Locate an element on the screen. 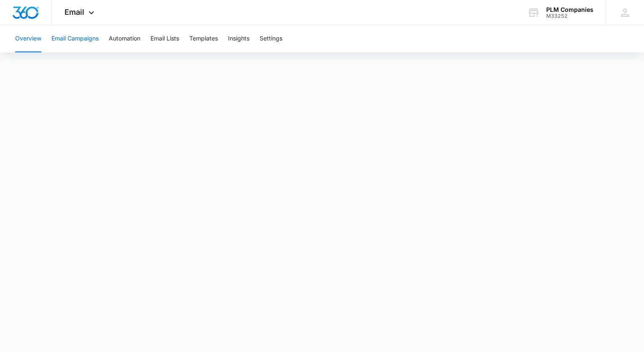 Image resolution: width=644 pixels, height=352 pixels. button: Email Campaigns is located at coordinates (75, 39).